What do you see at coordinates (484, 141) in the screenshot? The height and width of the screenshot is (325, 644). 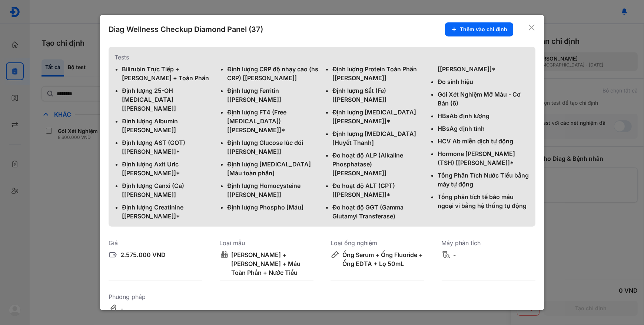 I see `div: HCV Ab miễn dịch tự động` at bounding box center [484, 141].